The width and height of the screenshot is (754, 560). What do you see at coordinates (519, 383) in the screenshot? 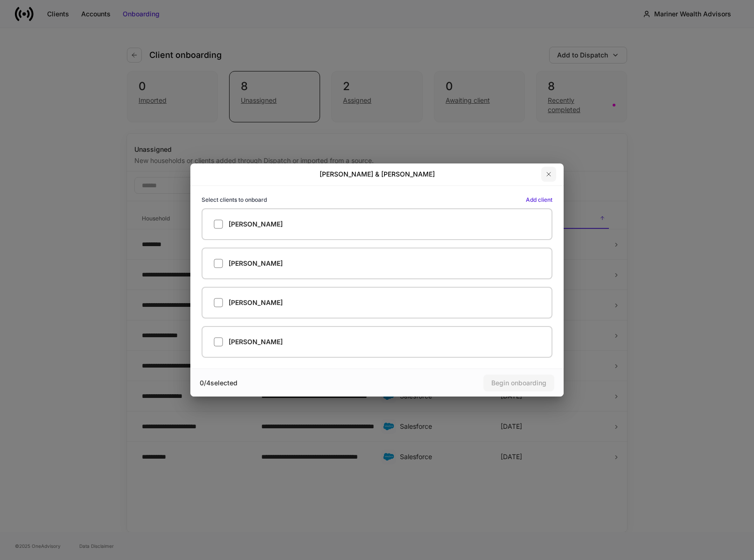
I see `div: Begin onboarding` at bounding box center [519, 383].